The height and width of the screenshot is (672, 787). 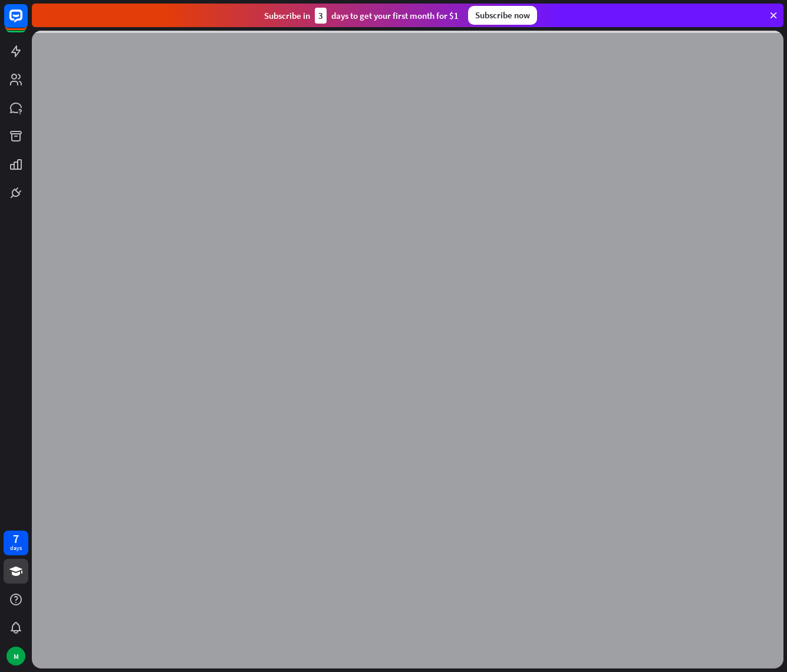 What do you see at coordinates (16, 656) in the screenshot?
I see `div: M` at bounding box center [16, 656].